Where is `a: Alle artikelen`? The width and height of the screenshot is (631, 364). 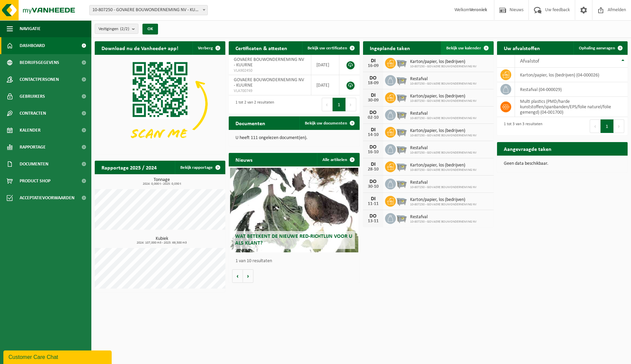 a: Alle artikelen is located at coordinates (338, 160).